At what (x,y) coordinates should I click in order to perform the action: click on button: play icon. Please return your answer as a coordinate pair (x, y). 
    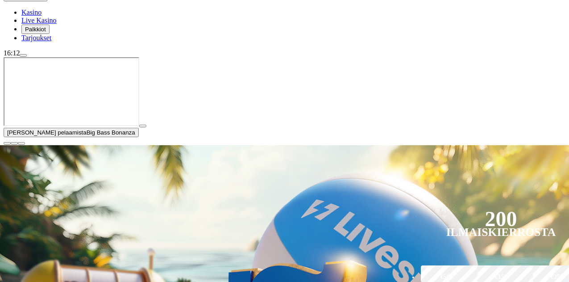
    Looking at the image, I should click on (143, 126).